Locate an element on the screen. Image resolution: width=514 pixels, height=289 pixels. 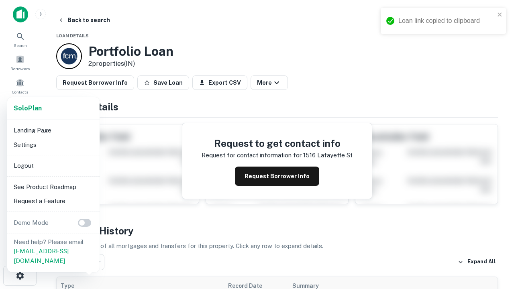
li: Settings is located at coordinates (53, 145).